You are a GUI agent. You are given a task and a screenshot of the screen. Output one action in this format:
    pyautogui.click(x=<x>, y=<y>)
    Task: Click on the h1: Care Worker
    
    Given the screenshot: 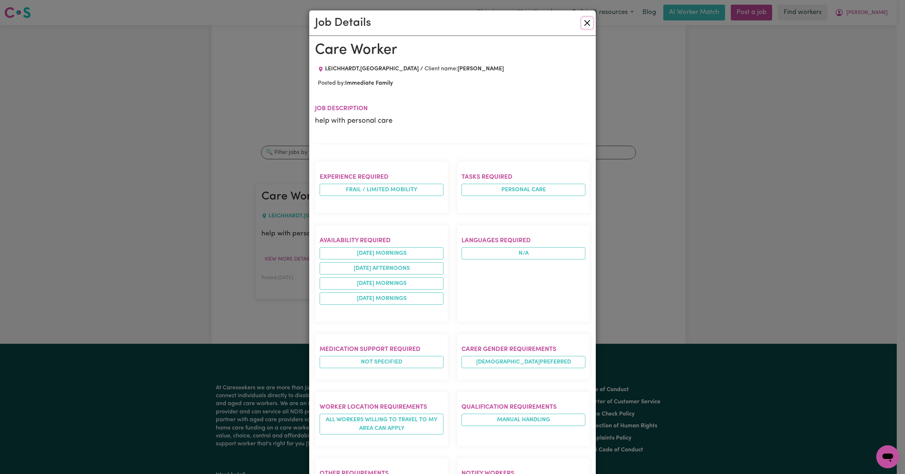 What is the action you would take?
    pyautogui.click(x=453, y=50)
    